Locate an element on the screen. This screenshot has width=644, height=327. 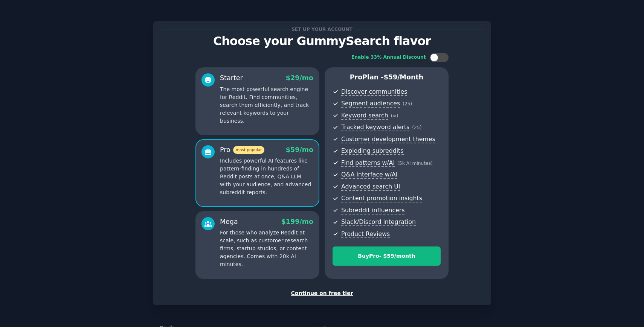
div: Enable 33% Annual Discount is located at coordinates (389, 57).